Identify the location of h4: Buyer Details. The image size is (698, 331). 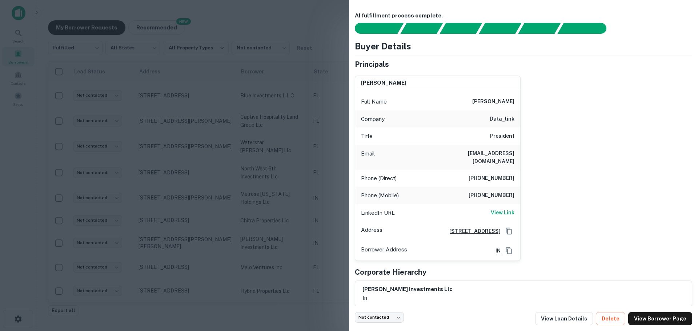
(383, 46).